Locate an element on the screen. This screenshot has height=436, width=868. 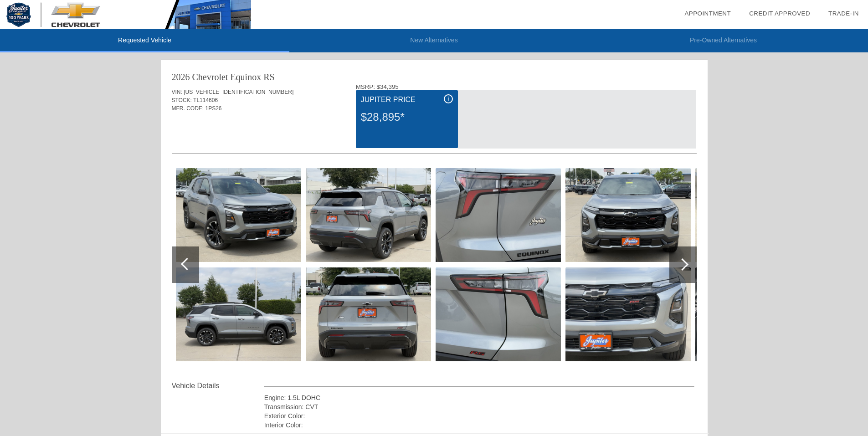
a: Credit Approved is located at coordinates (779, 13).